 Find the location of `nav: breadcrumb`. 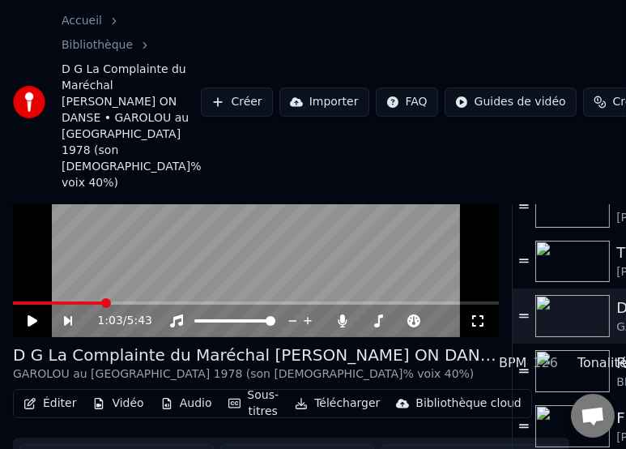

nav: breadcrumb is located at coordinates (131, 102).